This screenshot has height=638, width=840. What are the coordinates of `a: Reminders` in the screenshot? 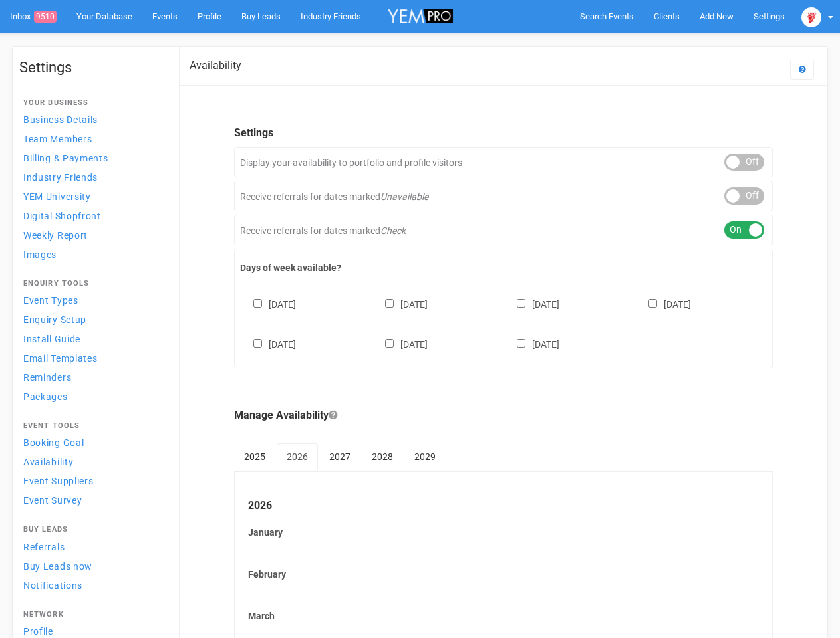 It's located at (93, 377).